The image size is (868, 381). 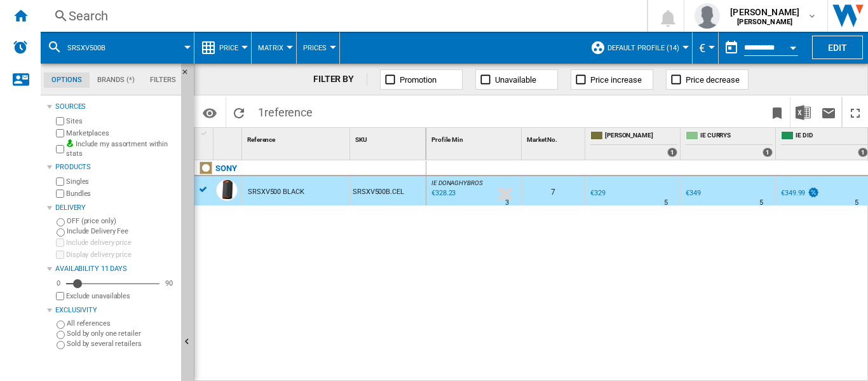 I want to click on input: Marketplaces, so click(x=60, y=132).